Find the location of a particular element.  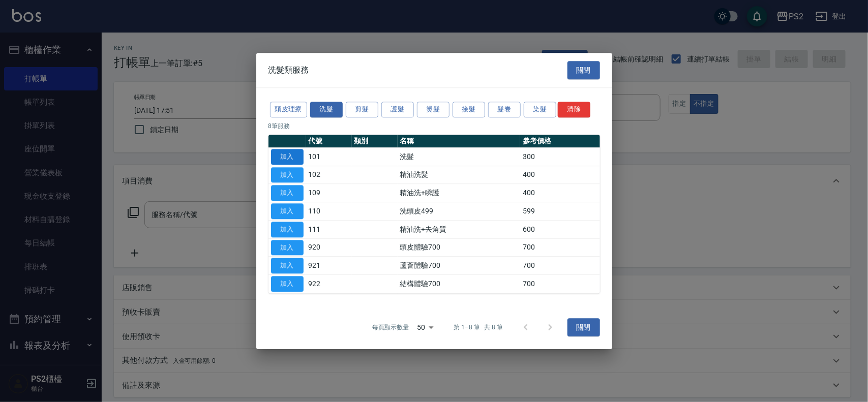

button: 剪髮 is located at coordinates (362, 109).